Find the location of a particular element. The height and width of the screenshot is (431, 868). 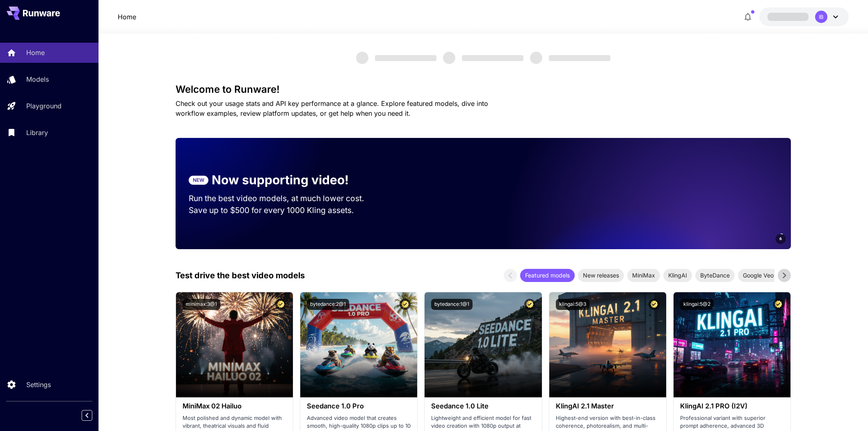

div: Featured models is located at coordinates (548, 275).